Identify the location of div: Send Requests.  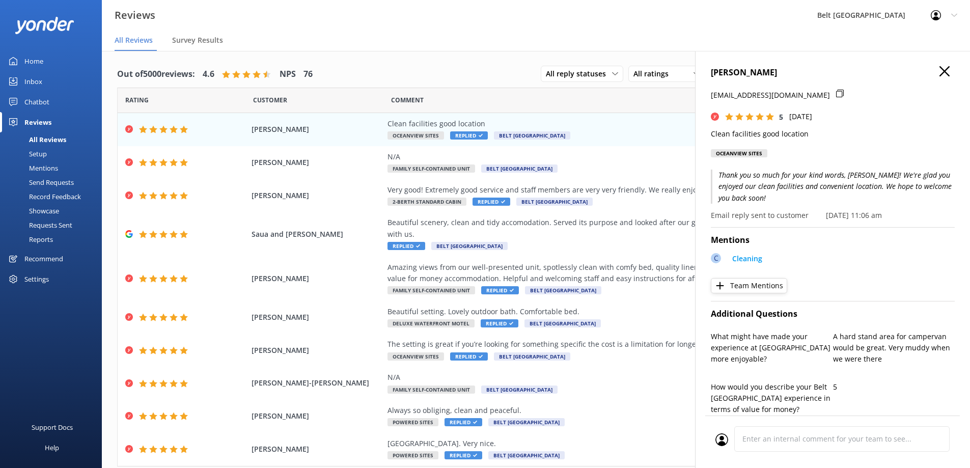
(40, 182).